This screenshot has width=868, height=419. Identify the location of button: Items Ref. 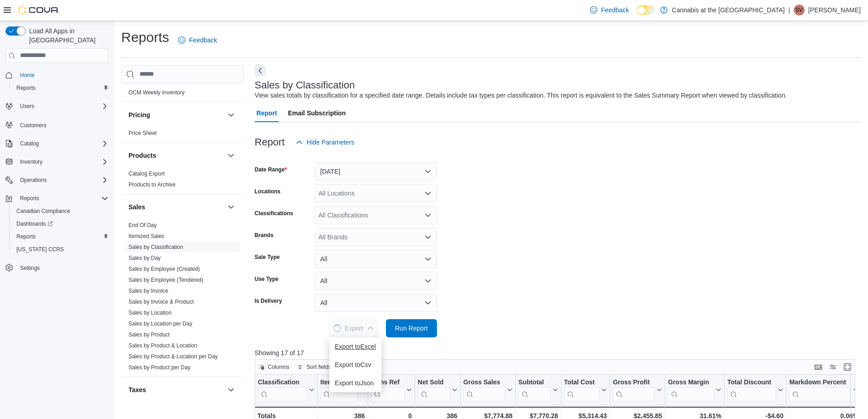
(391, 390).